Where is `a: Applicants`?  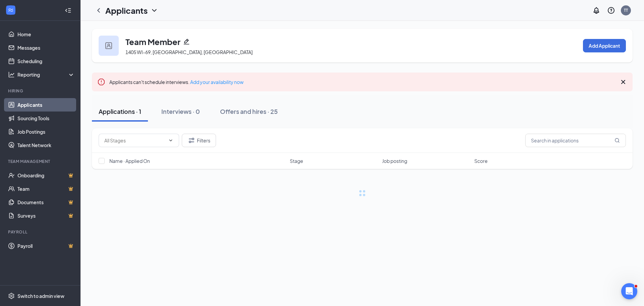
a: Applicants is located at coordinates (46, 105).